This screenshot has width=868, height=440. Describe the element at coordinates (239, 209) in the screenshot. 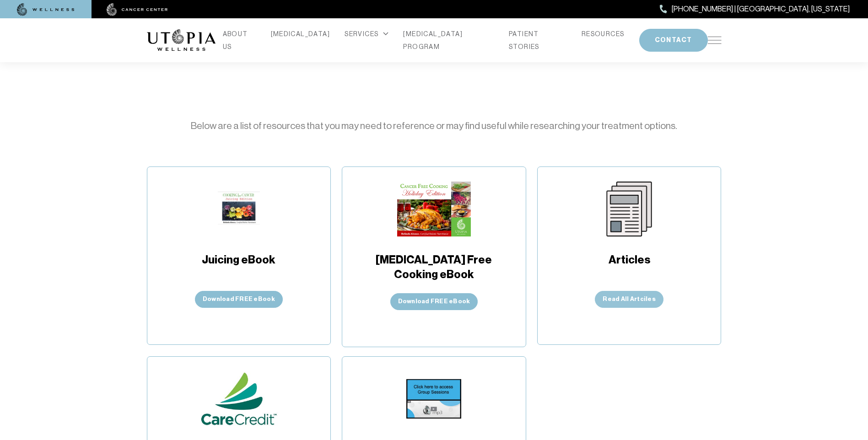

I see `img: Juicing eBook` at that location.